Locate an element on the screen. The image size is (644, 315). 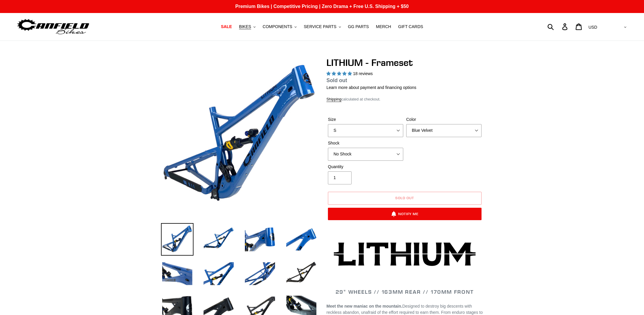
button: COMPONENTS is located at coordinates (279, 26).